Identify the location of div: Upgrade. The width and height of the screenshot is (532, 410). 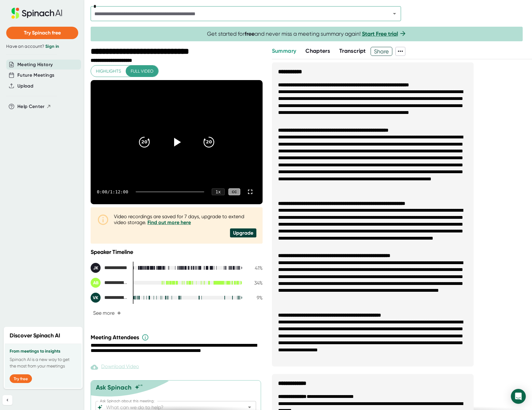
(243, 233).